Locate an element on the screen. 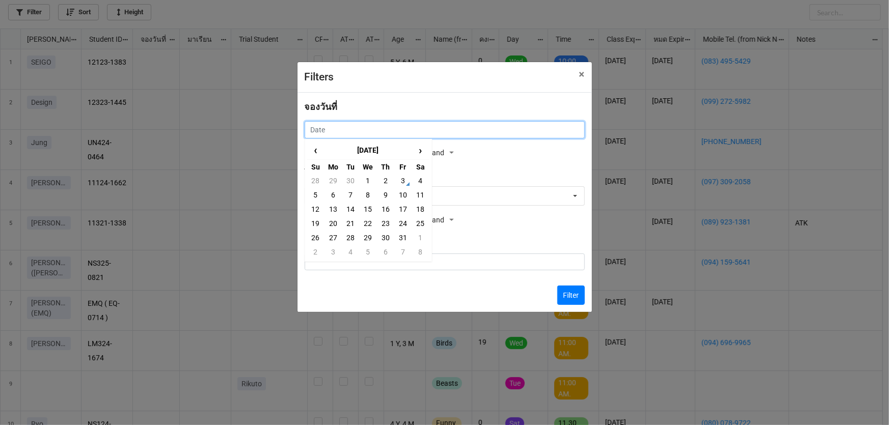 This screenshot has height=425, width=889. div: Filters is located at coordinates (430, 77).